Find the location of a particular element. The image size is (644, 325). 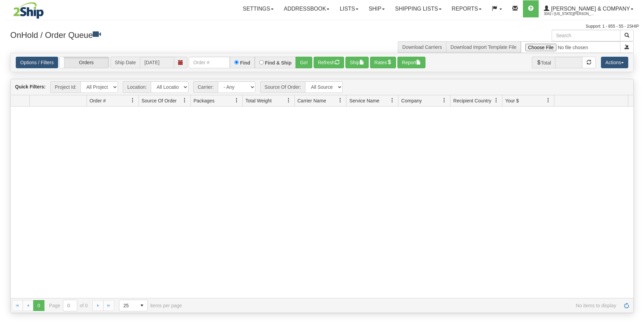

a: Lists is located at coordinates (349, 9).